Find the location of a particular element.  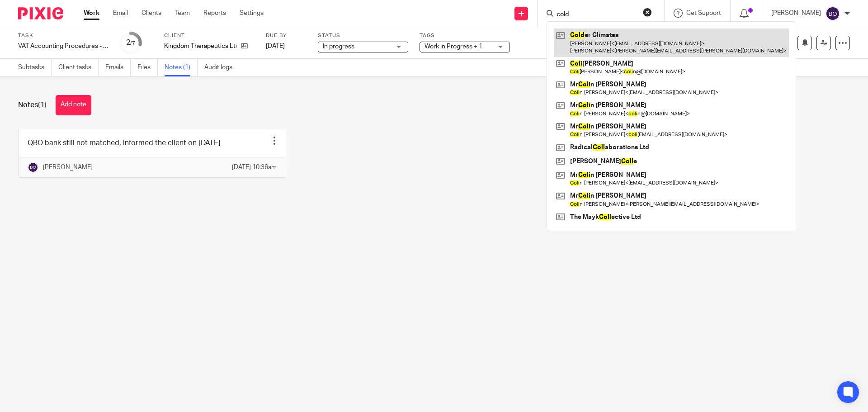

a: Client tasks is located at coordinates (79, 67).